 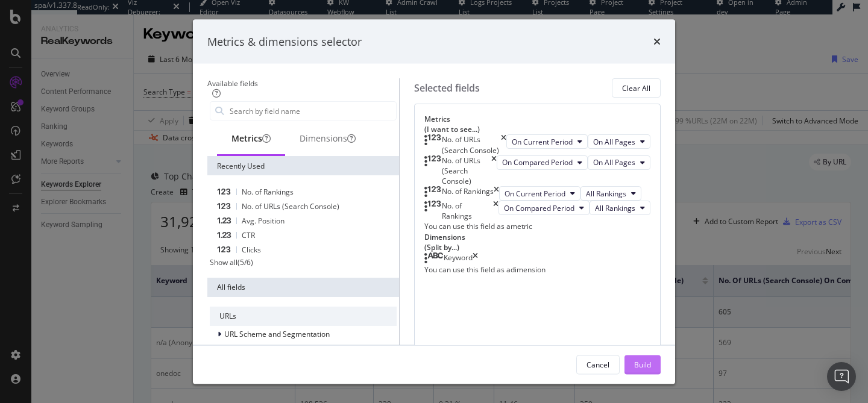 I want to click on span: No. of Rankings, so click(x=268, y=192).